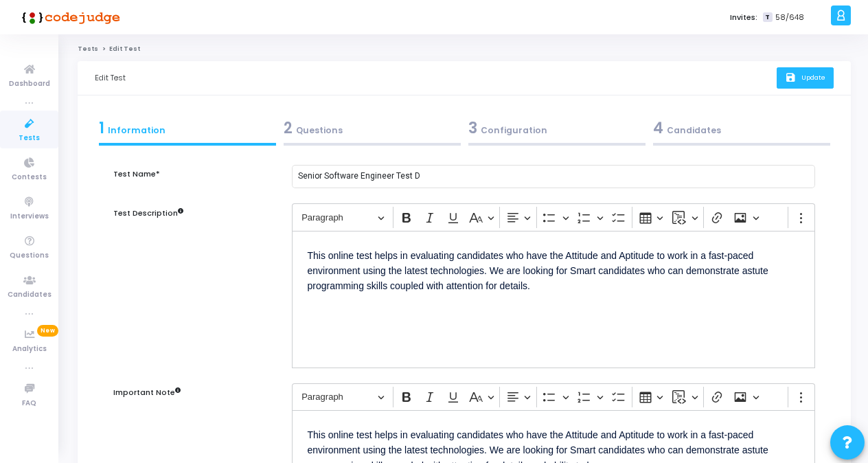 This screenshot has height=463, width=868. Describe the element at coordinates (68, 17) in the screenshot. I see `img: logo` at that location.